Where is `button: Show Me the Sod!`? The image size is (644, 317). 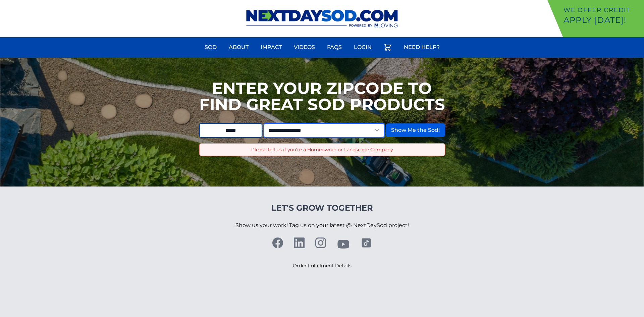
button: Show Me the Sod! is located at coordinates (416, 130).